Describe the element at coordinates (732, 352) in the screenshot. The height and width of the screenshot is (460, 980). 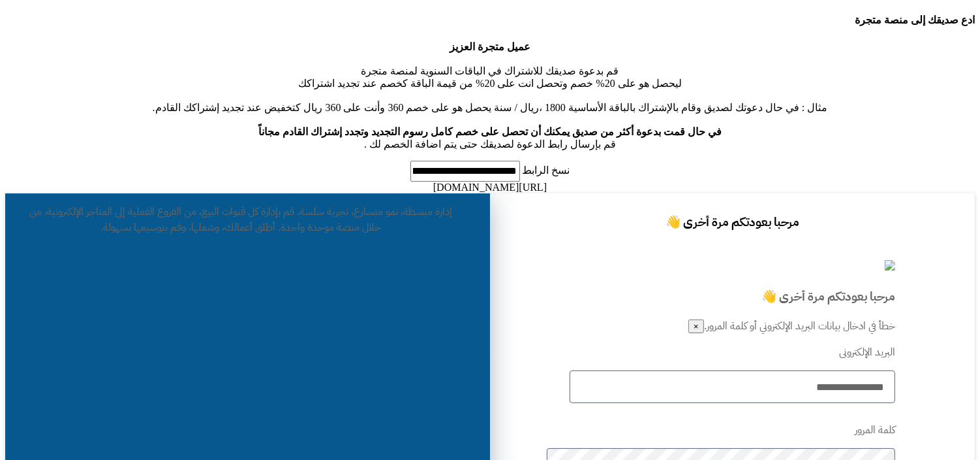
I see `p: البريد الإلكترونى` at that location.